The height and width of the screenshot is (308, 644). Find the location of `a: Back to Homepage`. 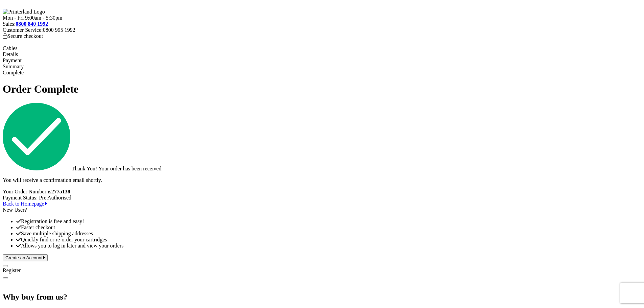

a: Back to Homepage is located at coordinates (25, 204).